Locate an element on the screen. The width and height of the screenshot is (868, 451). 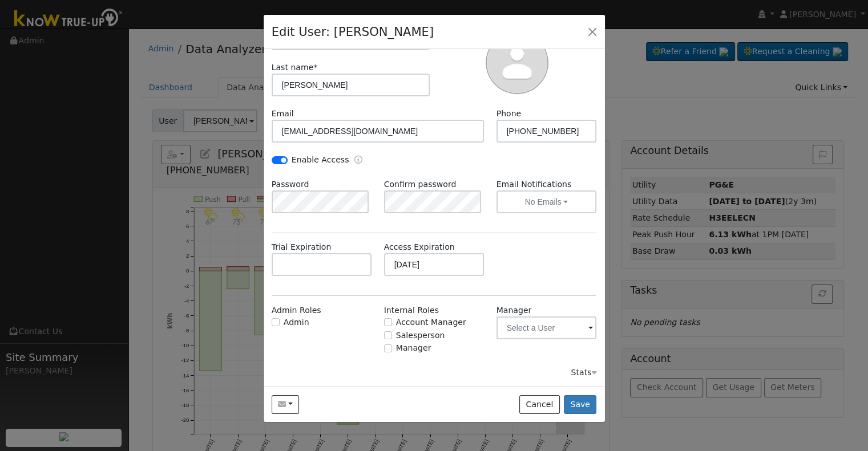
label: Trial Expiration is located at coordinates (301, 247).